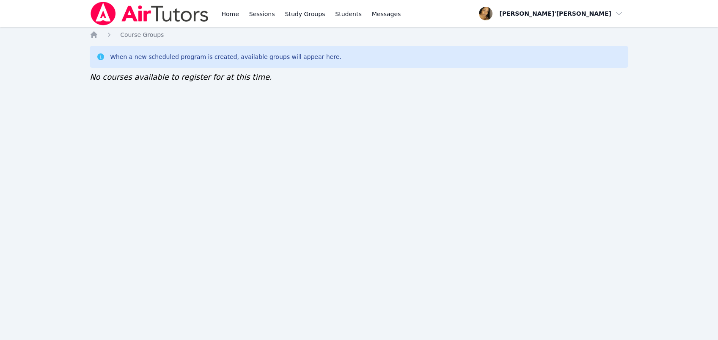  What do you see at coordinates (149, 14) in the screenshot?
I see `img: Air Tutors` at bounding box center [149, 14].